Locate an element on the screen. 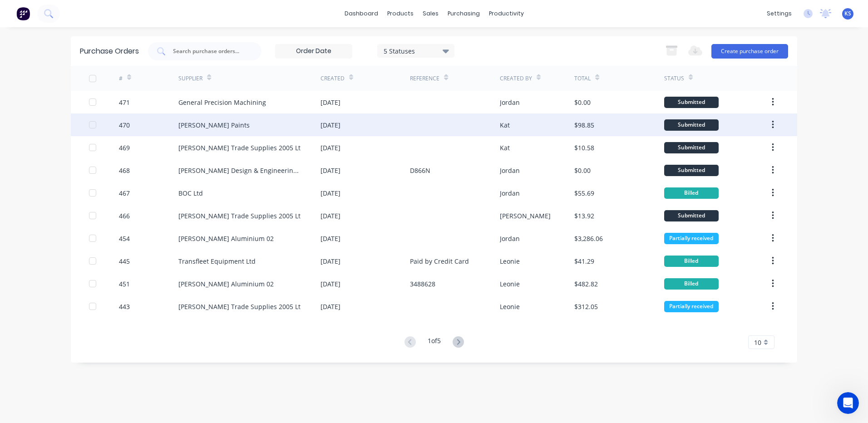 The image size is (868, 423). img: Factory is located at coordinates (23, 14).